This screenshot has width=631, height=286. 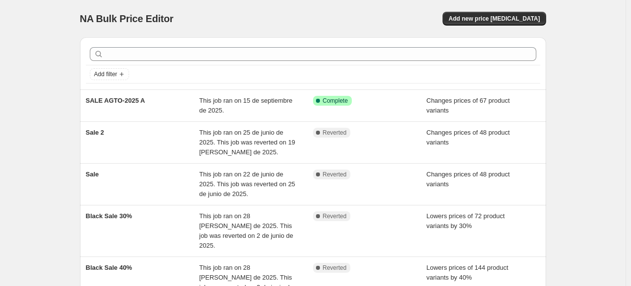 What do you see at coordinates (92, 174) in the screenshot?
I see `span: Sale` at bounding box center [92, 174].